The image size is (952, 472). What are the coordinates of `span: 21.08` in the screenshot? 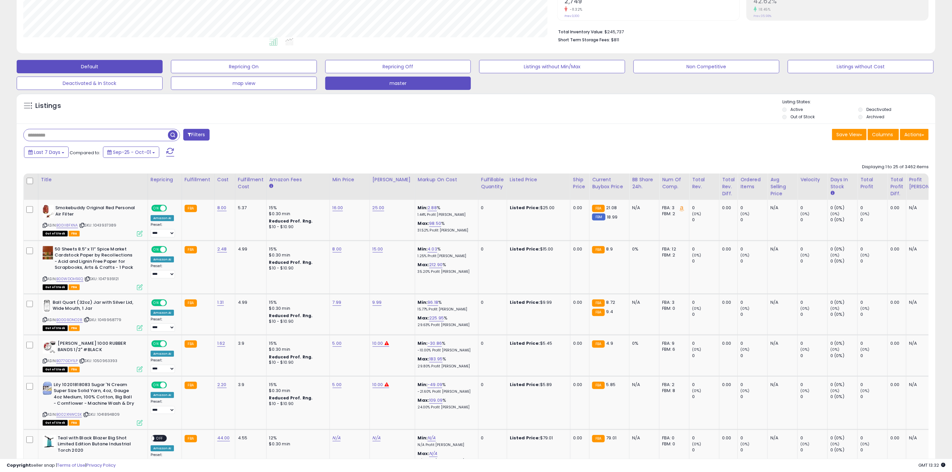 It's located at (612, 208).